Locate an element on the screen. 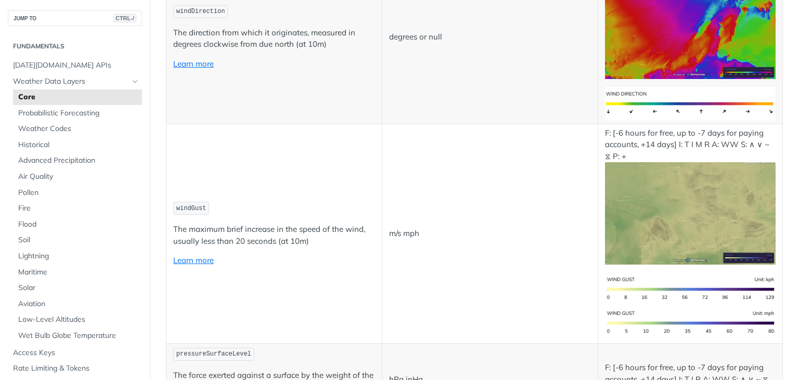  span: Access Keys is located at coordinates (76, 353).